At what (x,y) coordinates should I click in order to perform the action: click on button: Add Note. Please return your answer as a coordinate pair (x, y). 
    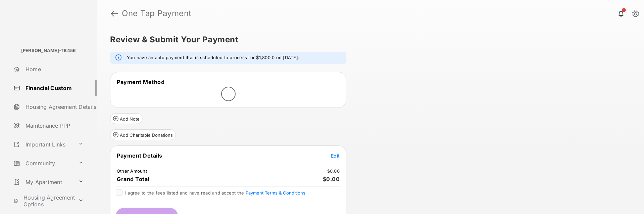
    Looking at the image, I should click on (126, 119).